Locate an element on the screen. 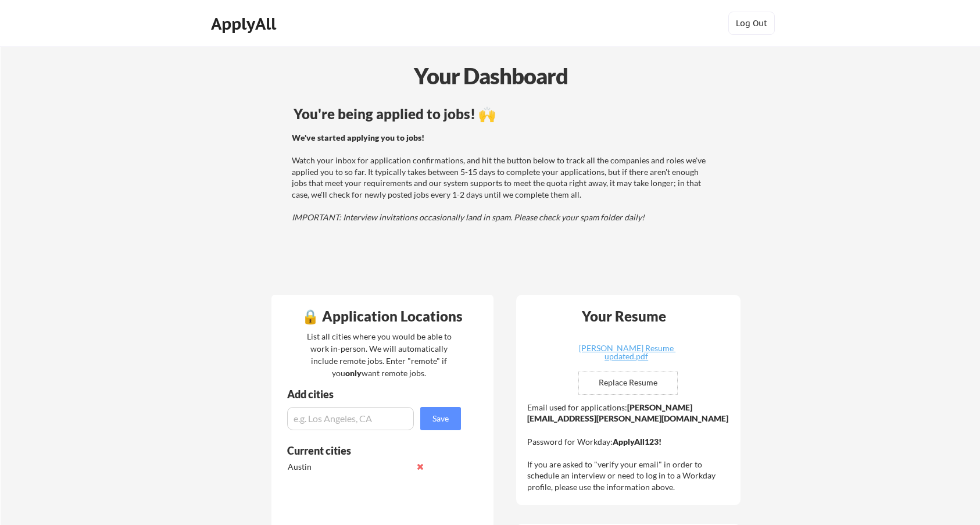 The image size is (980, 525). div: ApplyAll is located at coordinates (245, 24).